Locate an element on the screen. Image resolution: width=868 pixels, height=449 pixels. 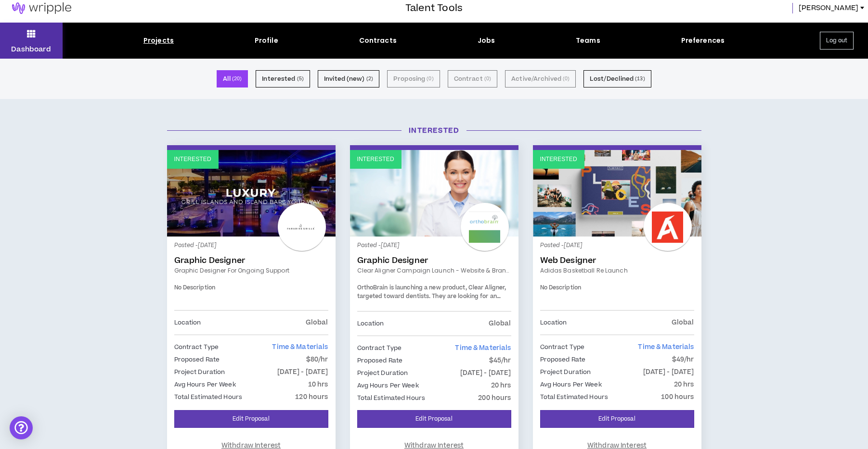
h3: Interested is located at coordinates (434, 130).